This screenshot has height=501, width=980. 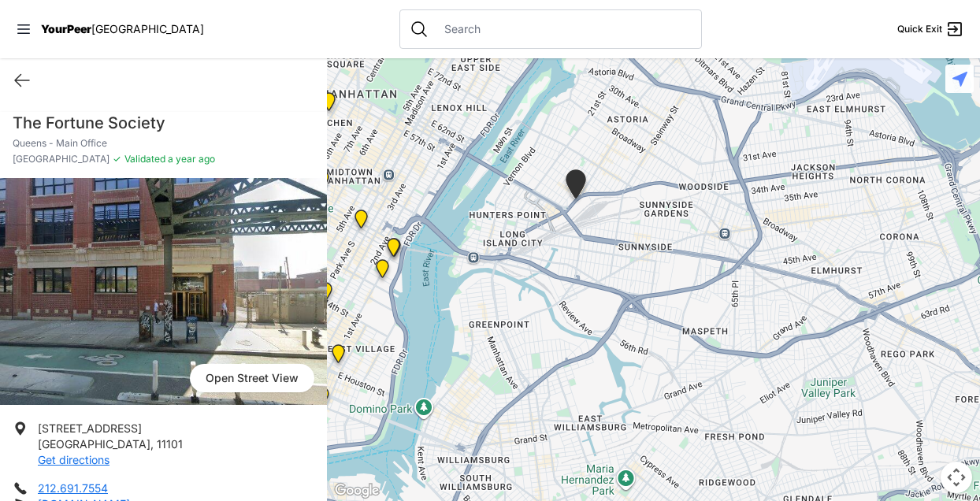 I want to click on p: Queens - Main Office, so click(x=163, y=143).